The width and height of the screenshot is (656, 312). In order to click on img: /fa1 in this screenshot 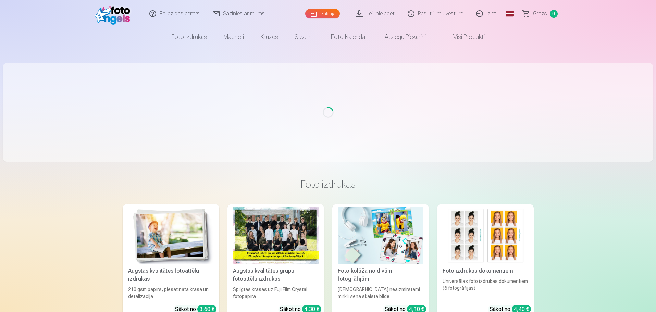, I will do `click(114, 14)`.